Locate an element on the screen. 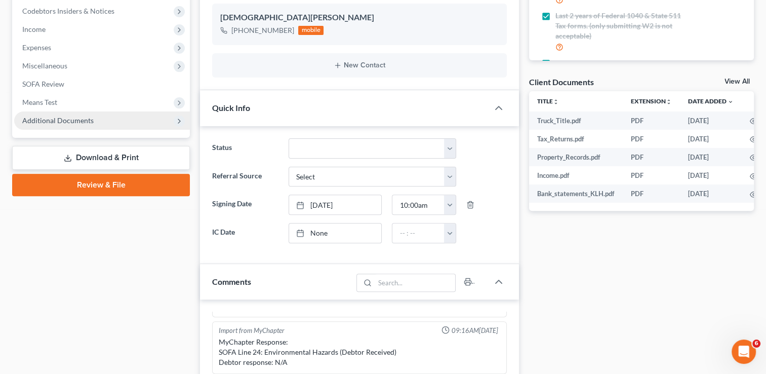 Image resolution: width=766 pixels, height=374 pixels. input: Search... is located at coordinates (415, 283).